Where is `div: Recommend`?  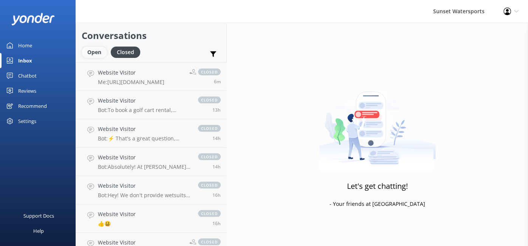
div: Recommend is located at coordinates (33, 106).